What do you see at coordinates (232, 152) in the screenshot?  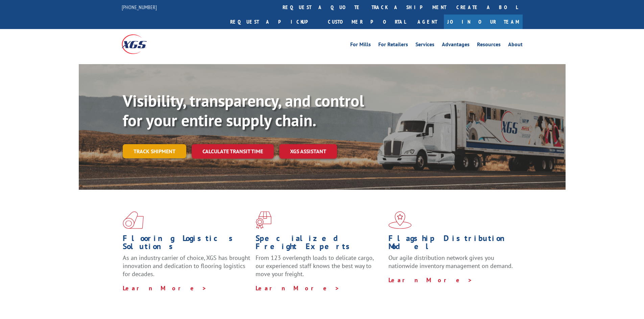 I see `a: Calculate transit time` at bounding box center [232, 152].